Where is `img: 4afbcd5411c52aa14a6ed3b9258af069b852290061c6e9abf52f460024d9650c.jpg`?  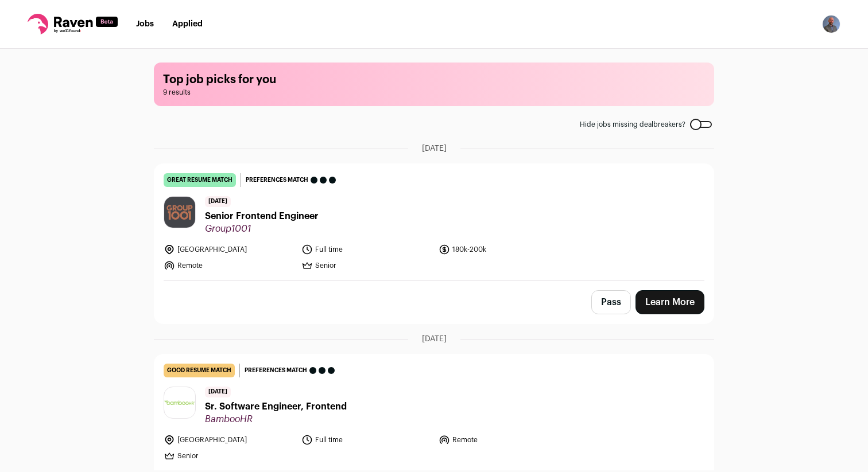 img: 4afbcd5411c52aa14a6ed3b9258af069b852290061c6e9abf52f460024d9650c.jpg is located at coordinates (180, 212).